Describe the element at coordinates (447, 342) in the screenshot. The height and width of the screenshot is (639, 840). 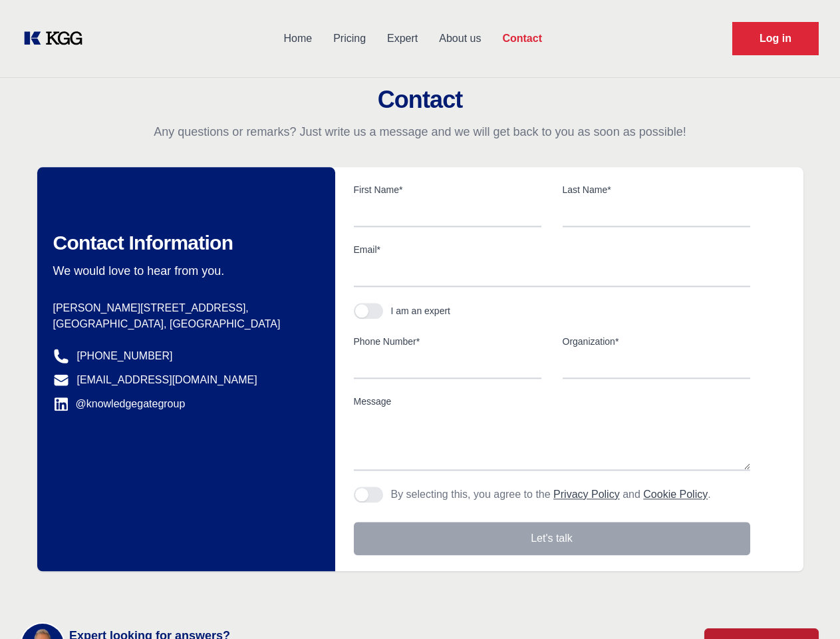
I see `label: Phone Number*` at that location.